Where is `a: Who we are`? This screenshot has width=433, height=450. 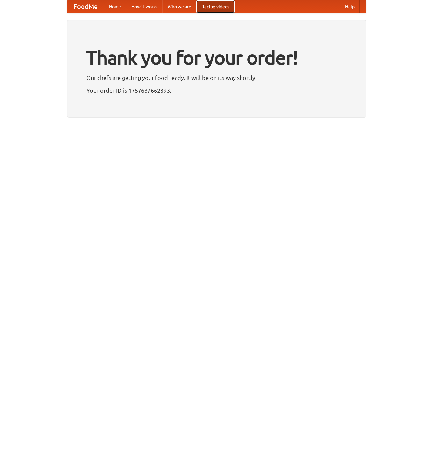 a: Who we are is located at coordinates (179, 7).